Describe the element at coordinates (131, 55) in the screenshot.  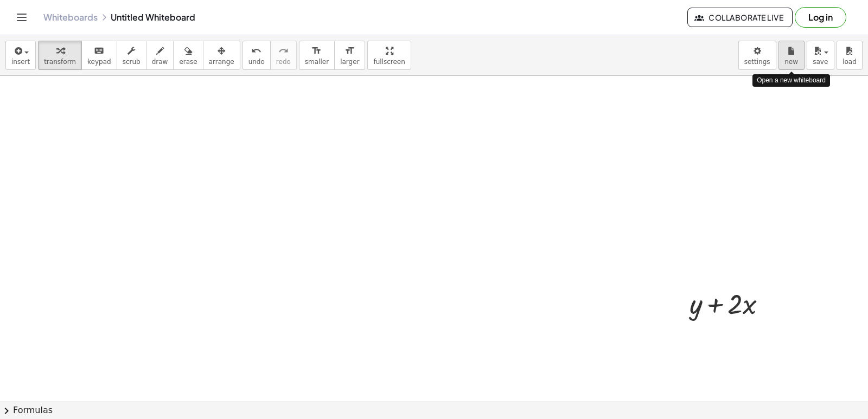
I see `button: scrub` at that location.